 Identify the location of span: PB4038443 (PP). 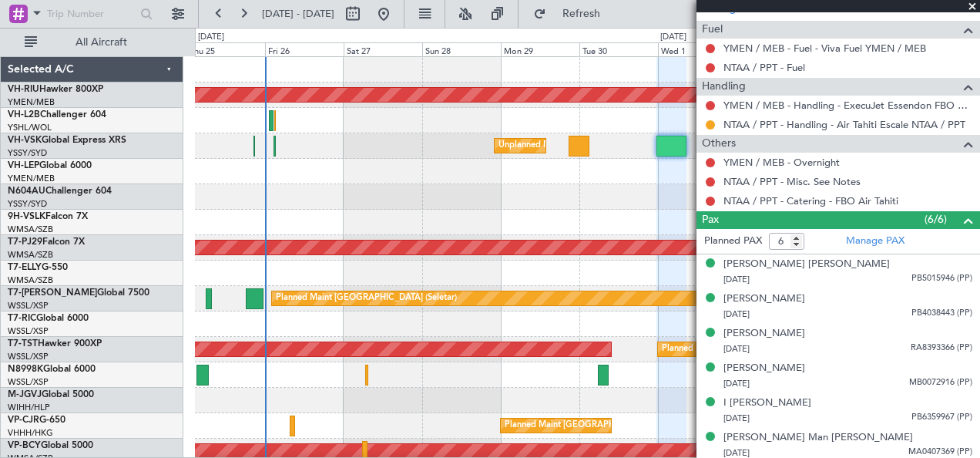
(942, 313).